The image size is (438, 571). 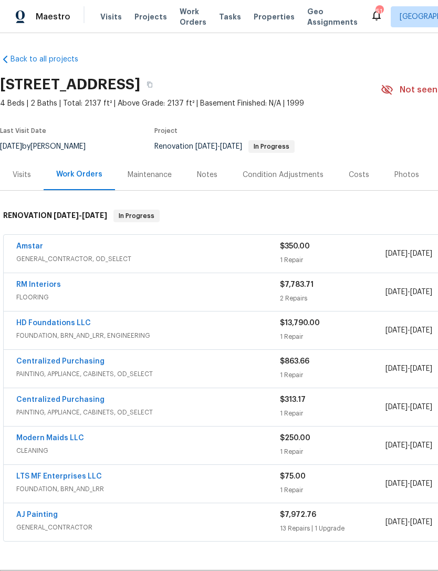 What do you see at coordinates (295, 438) in the screenshot?
I see `span: $250.00` at bounding box center [295, 438].